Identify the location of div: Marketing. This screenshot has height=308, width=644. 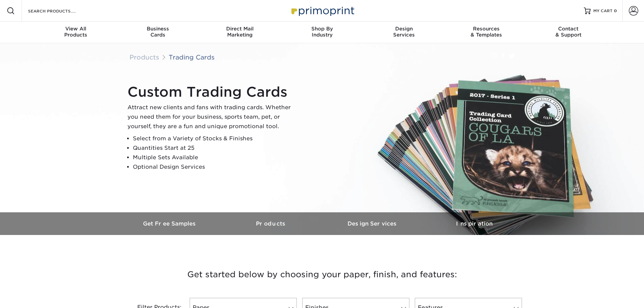
(240, 32).